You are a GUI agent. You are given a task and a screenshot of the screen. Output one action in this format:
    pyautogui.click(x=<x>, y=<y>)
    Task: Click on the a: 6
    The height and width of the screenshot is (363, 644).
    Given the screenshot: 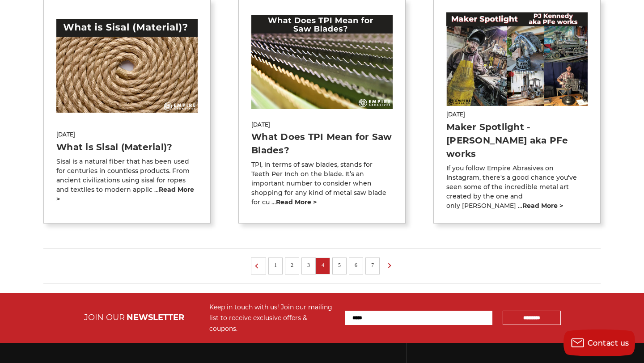 What is the action you would take?
    pyautogui.click(x=356, y=265)
    